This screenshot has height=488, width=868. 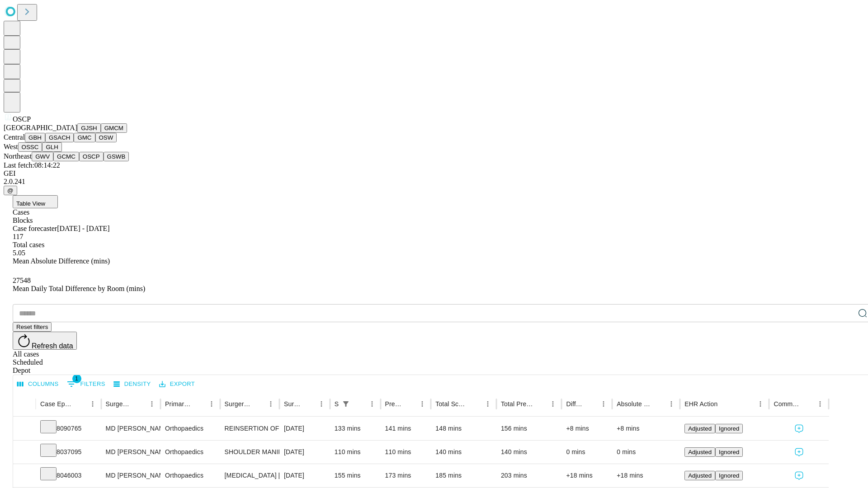 I want to click on button: GMC, so click(x=84, y=138).